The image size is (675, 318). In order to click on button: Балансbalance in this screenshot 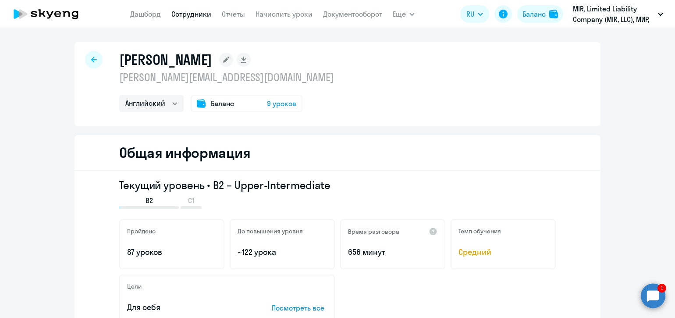, I will do `click(540, 14)`.